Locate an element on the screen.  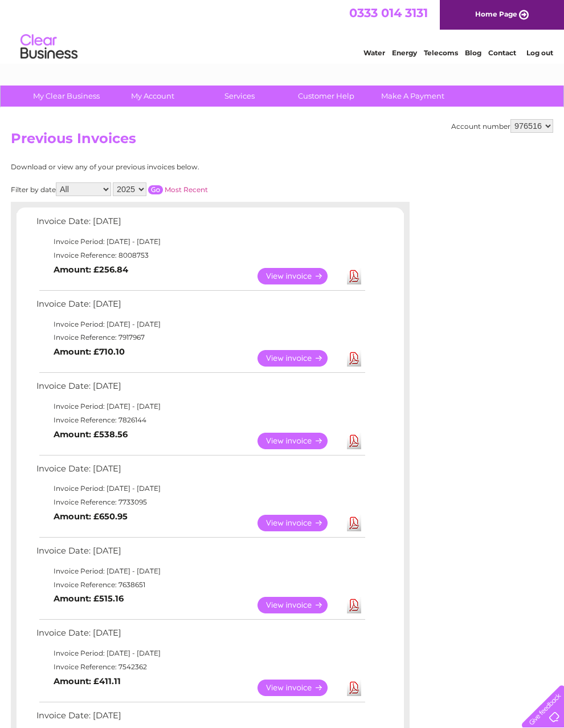
img: logo.png is located at coordinates (49, 47).